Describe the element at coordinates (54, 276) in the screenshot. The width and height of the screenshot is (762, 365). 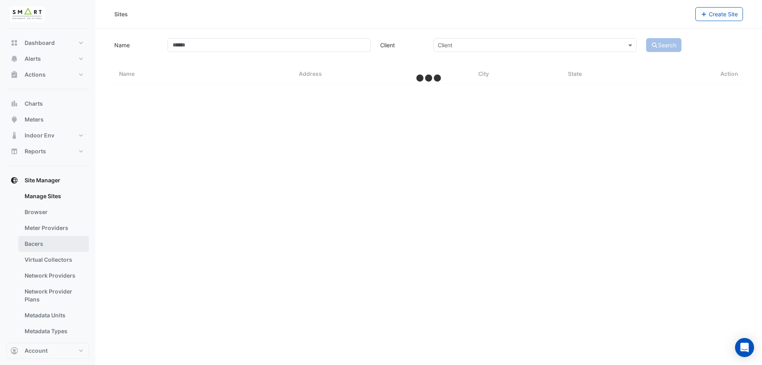
I see `a: Network Providers` at that location.